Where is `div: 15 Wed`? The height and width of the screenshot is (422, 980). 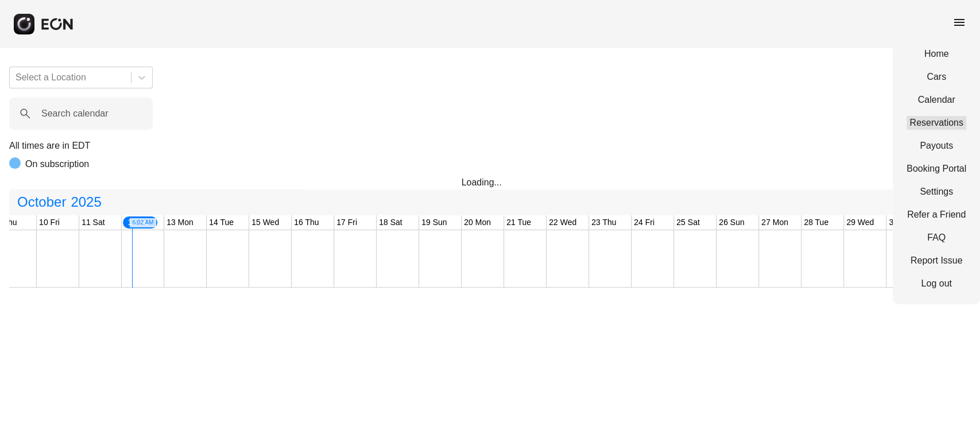 div: 15 Wed is located at coordinates (266, 222).